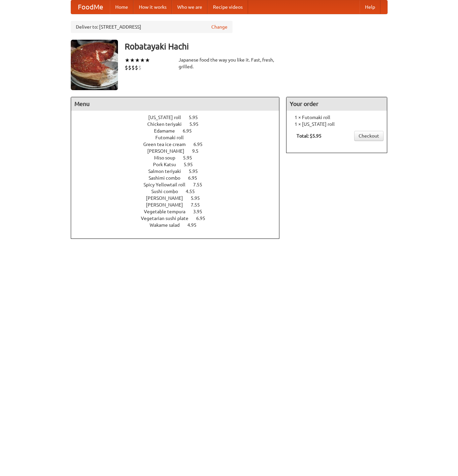 Image resolution: width=458 pixels, height=476 pixels. I want to click on span: Sashimi combo, so click(168, 178).